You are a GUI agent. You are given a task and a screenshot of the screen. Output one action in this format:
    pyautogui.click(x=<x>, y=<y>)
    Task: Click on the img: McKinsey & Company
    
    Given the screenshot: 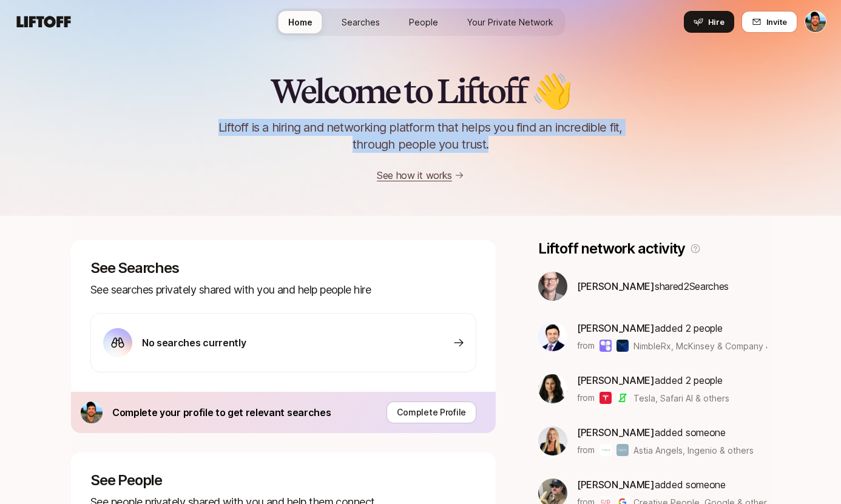 What is the action you would take?
    pyautogui.click(x=623, y=346)
    